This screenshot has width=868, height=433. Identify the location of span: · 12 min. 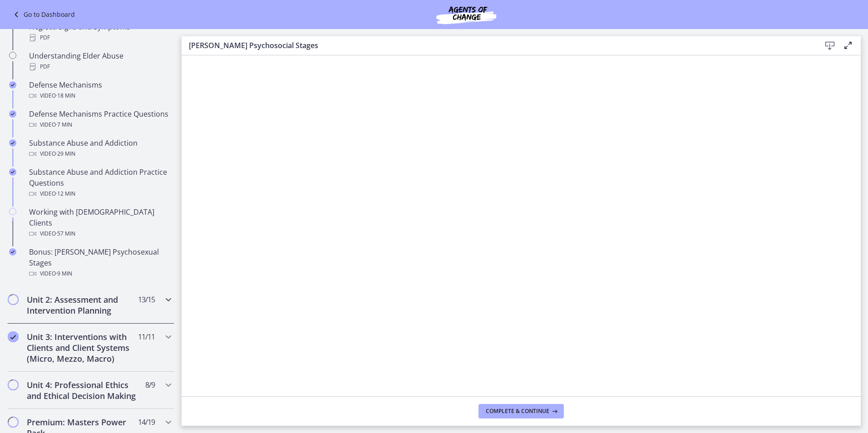
(66, 194).